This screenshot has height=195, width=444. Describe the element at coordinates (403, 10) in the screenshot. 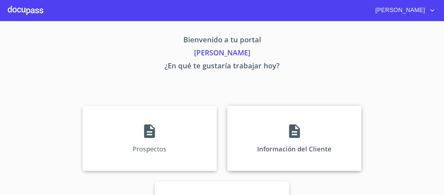

I see `button: account of current user` at that location.